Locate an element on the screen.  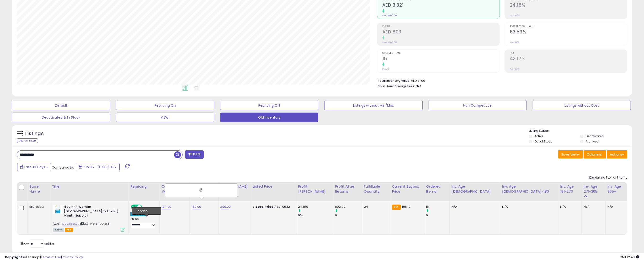
h2: 63.53% is located at coordinates (569, 32).